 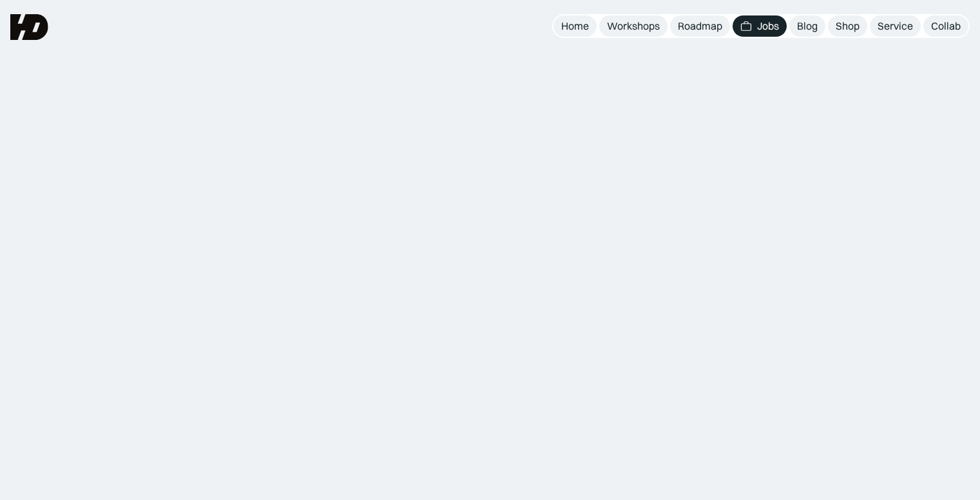 What do you see at coordinates (847, 26) in the screenshot?
I see `a: Shop` at bounding box center [847, 26].